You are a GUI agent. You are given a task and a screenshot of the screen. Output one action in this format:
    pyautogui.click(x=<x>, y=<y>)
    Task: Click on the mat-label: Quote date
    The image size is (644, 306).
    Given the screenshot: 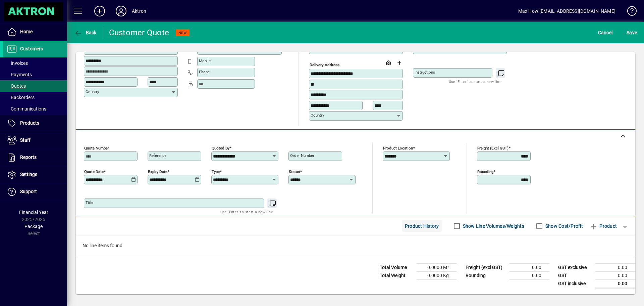 What is the action you would take?
    pyautogui.click(x=94, y=171)
    